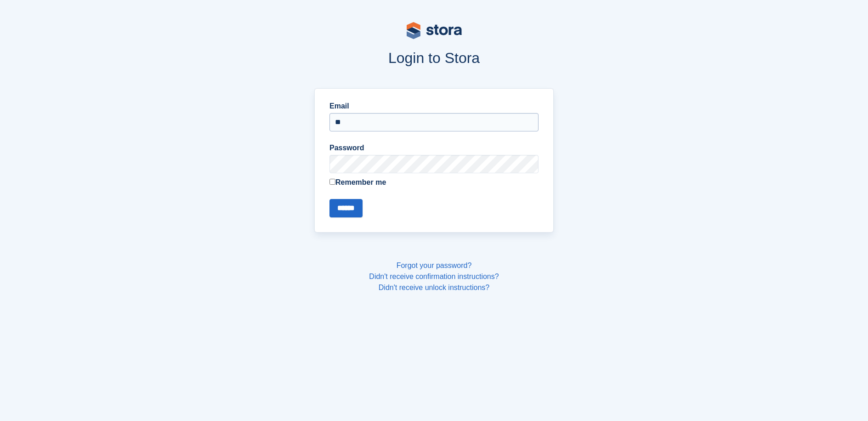 This screenshot has height=421, width=868. What do you see at coordinates (434, 183) in the screenshot?
I see `label: Remember me` at bounding box center [434, 183].